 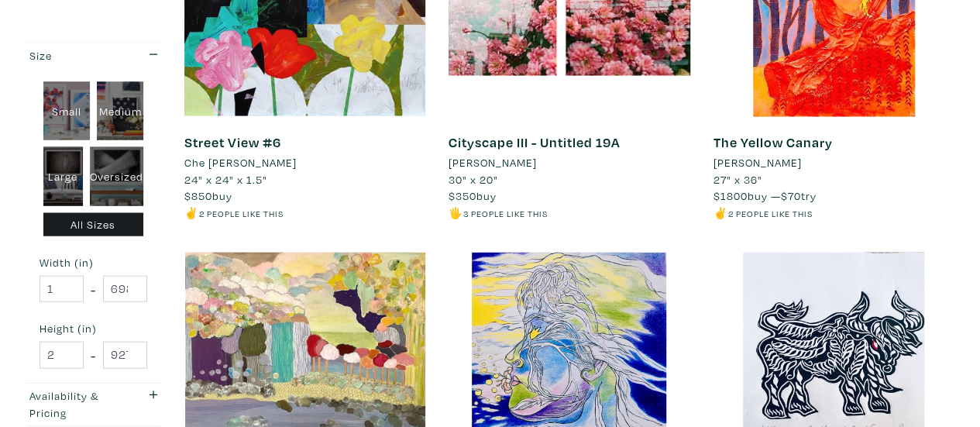 What do you see at coordinates (120, 111) in the screenshot?
I see `div: Medium` at bounding box center [120, 111].